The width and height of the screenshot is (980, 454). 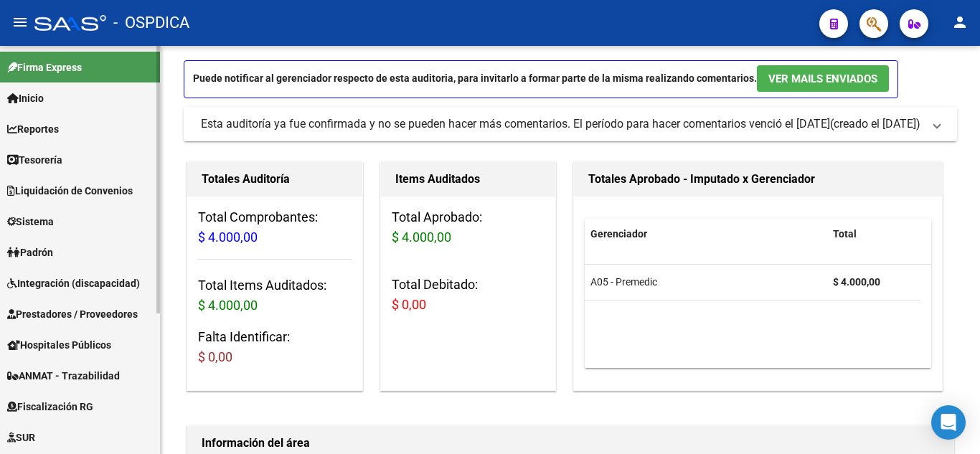 What do you see at coordinates (72, 314) in the screenshot?
I see `span: Prestadores / Proveedores` at bounding box center [72, 314].